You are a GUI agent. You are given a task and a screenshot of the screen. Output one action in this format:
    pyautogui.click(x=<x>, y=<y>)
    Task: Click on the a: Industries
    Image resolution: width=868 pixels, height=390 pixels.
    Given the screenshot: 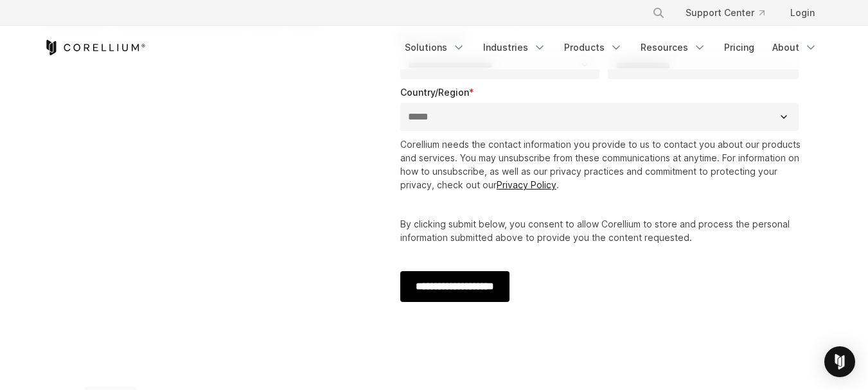 What is the action you would take?
    pyautogui.click(x=515, y=48)
    